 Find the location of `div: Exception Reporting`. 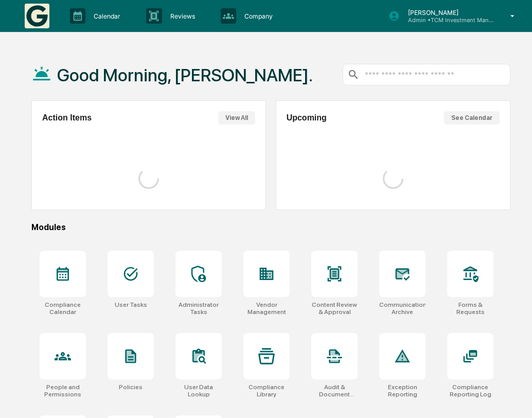

div: Exception Reporting is located at coordinates (403, 391).